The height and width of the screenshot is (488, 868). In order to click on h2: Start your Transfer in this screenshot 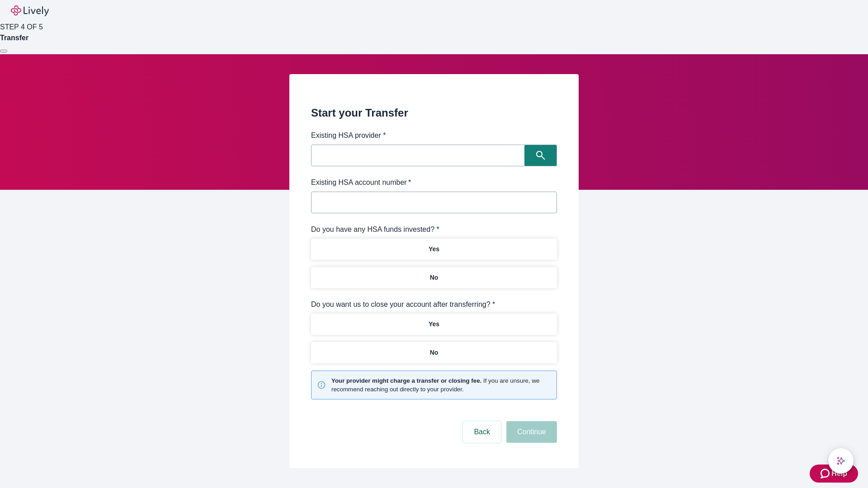, I will do `click(434, 113)`.